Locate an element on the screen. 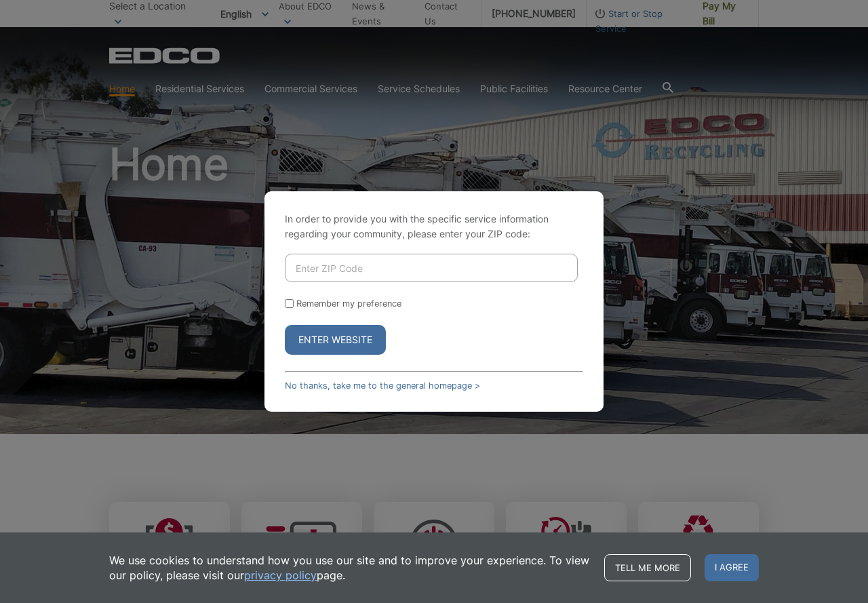 This screenshot has width=868, height=603. label: Remember my preference is located at coordinates (348, 304).